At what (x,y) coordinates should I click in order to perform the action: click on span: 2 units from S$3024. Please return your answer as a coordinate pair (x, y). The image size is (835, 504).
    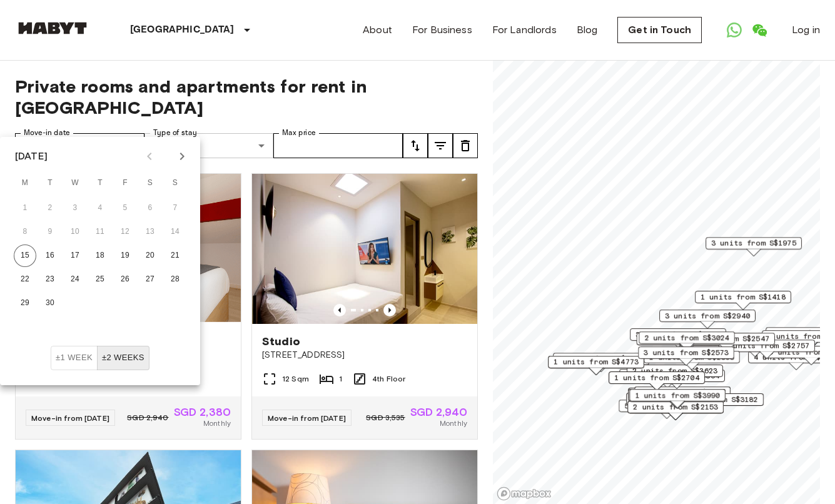
    Looking at the image, I should click on (687, 338).